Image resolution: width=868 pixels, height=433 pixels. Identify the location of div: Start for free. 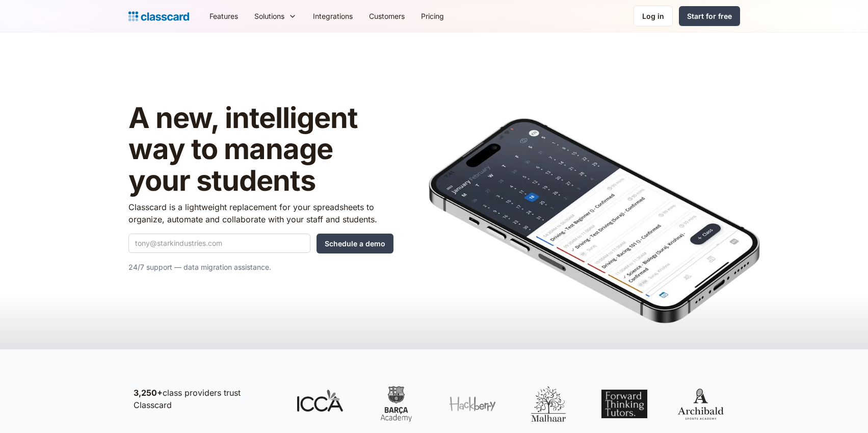
(710, 16).